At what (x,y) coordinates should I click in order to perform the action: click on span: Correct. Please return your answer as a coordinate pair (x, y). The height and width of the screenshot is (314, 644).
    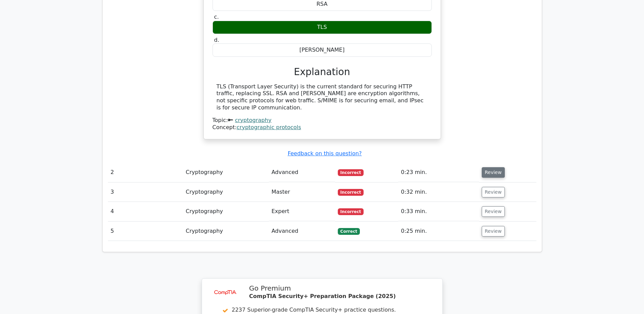
    Looking at the image, I should click on (349, 232).